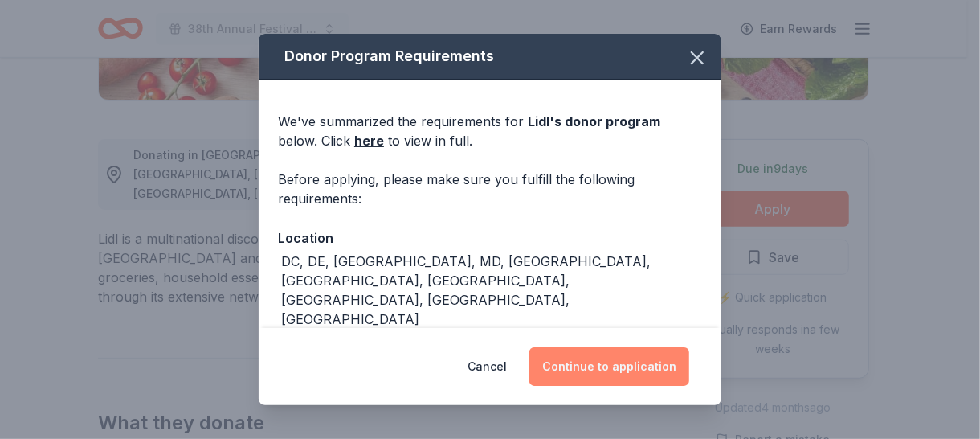 This screenshot has height=439, width=980. What do you see at coordinates (490, 189) in the screenshot?
I see `div: Before applying, please make sure you fulfill the following requirements:` at bounding box center [490, 189].